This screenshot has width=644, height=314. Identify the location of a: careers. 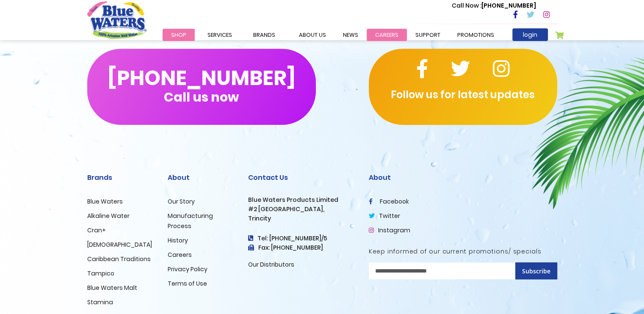
(387, 35).